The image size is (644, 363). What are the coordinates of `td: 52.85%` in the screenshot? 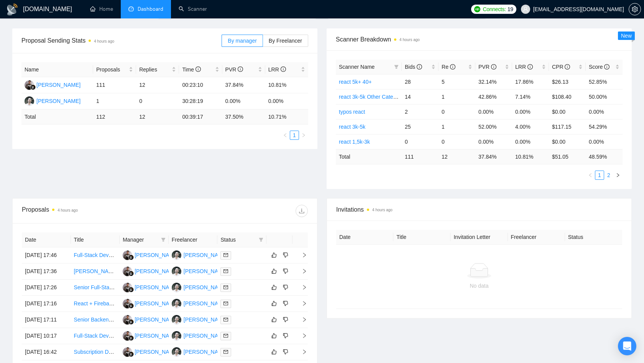 It's located at (604, 81).